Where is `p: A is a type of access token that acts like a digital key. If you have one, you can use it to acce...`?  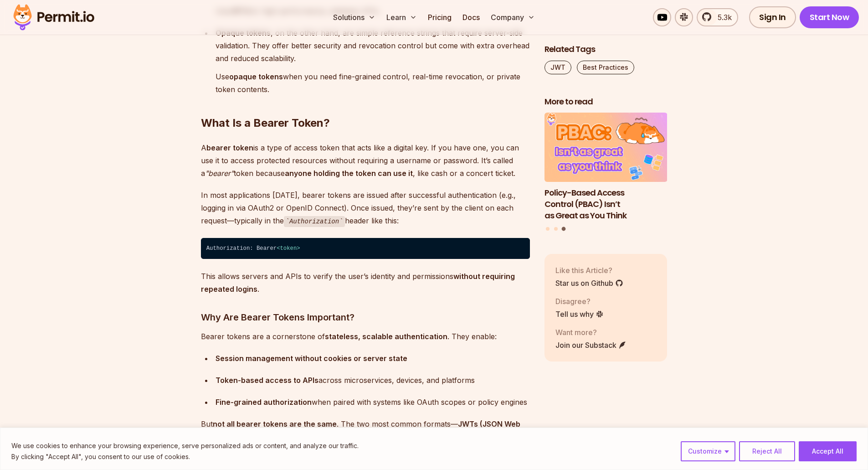
p: A is a type of access token that acts like a digital key. If you have one, you can use it to acce... is located at coordinates (365, 160).